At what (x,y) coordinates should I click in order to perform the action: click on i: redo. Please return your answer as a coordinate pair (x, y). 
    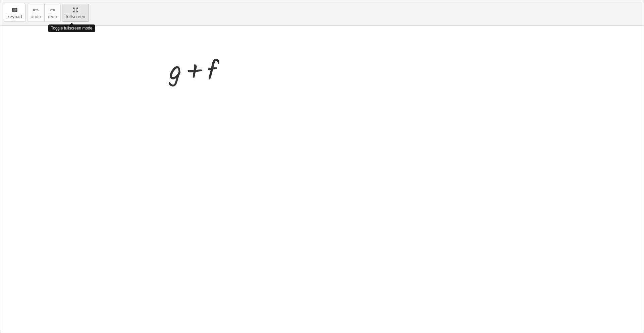
    Looking at the image, I should click on (52, 10).